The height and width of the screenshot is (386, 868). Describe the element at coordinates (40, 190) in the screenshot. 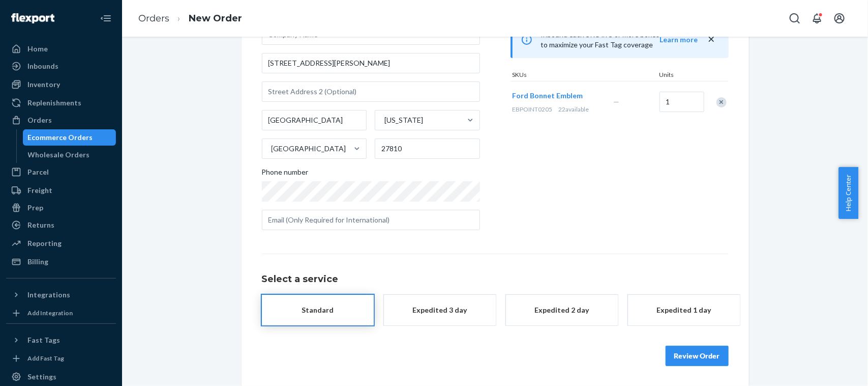

I see `div: Freight` at that location.